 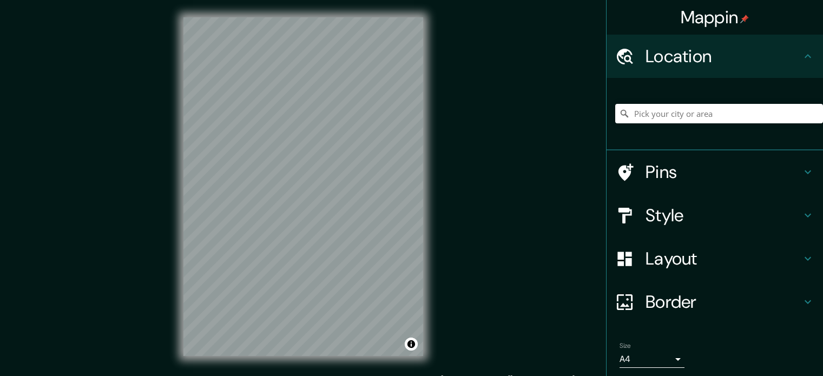 What do you see at coordinates (715, 215) in the screenshot?
I see `div: Style` at bounding box center [715, 215].